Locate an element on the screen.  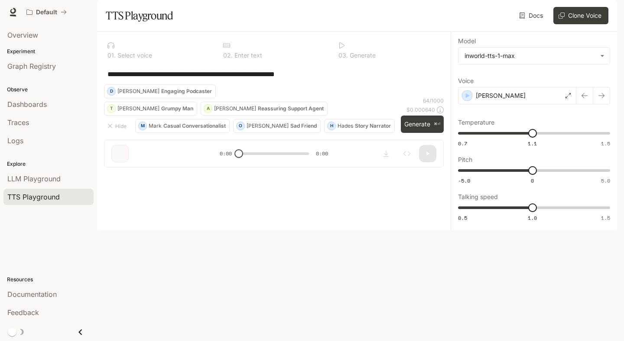
a: Docs is located at coordinates (532, 16).